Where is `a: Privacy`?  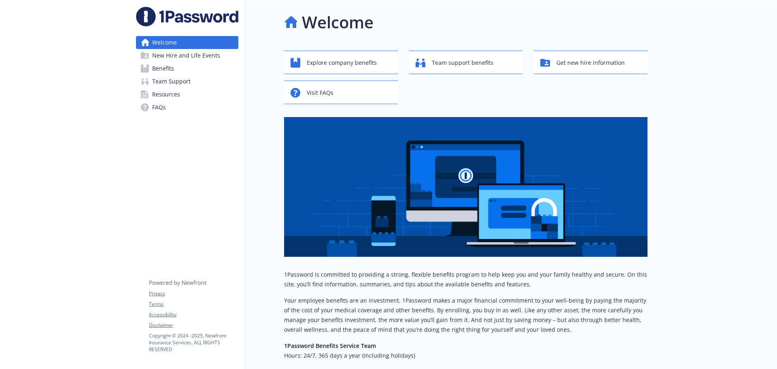 a: Privacy is located at coordinates (193, 293).